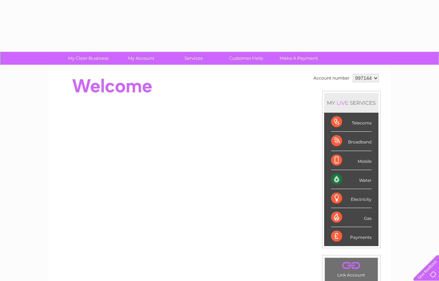 Image resolution: width=439 pixels, height=281 pixels. Describe the element at coordinates (351, 218) in the screenshot. I see `div: Gas` at that location.